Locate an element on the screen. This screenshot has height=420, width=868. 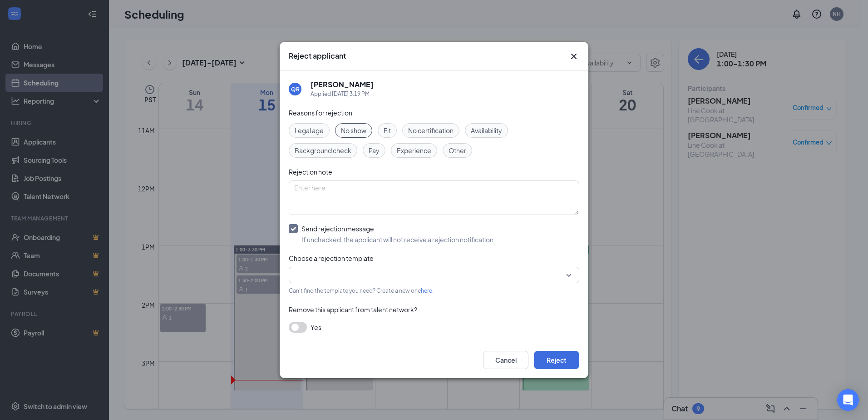
span: Fit is located at coordinates (387, 130).